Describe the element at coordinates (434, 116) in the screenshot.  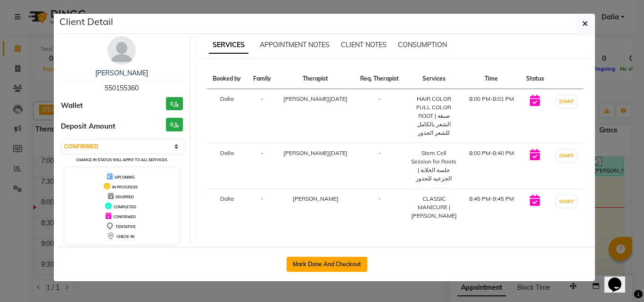
I see `div: HAIR COLOR FULL COLOR ROOT | صبغة الشعر بالكامل للشعر الجذور` at that location.